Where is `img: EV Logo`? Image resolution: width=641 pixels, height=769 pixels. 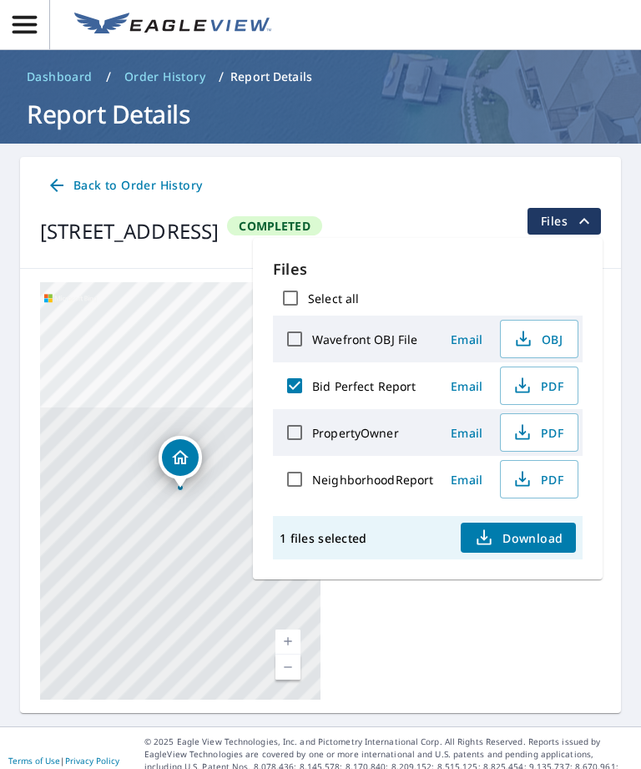
img: EV Logo is located at coordinates (173, 25).